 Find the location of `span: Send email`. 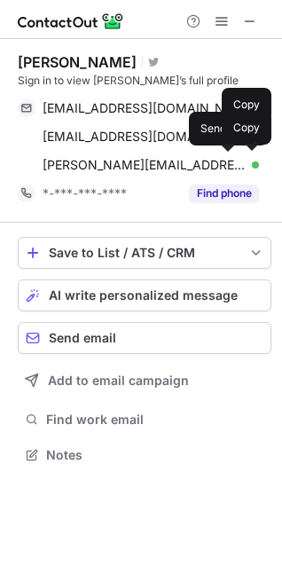

span: Send email is located at coordinates (82, 338).